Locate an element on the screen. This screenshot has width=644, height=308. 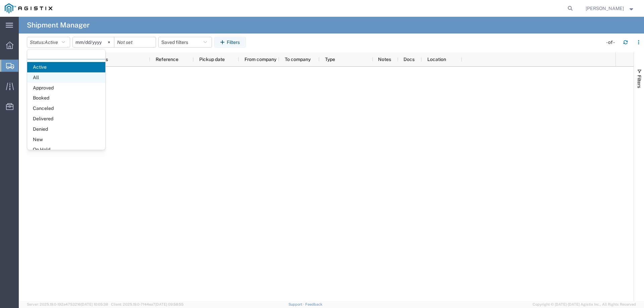
span: To company is located at coordinates (297, 59).